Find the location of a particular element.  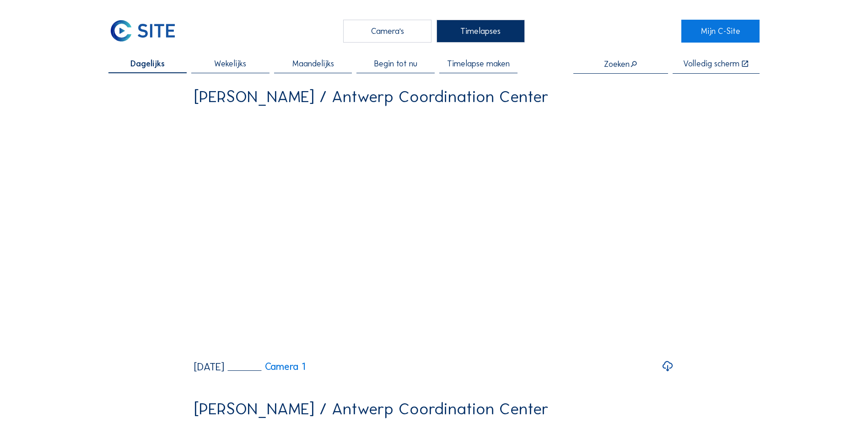

span: Dagelijks is located at coordinates (147, 64).